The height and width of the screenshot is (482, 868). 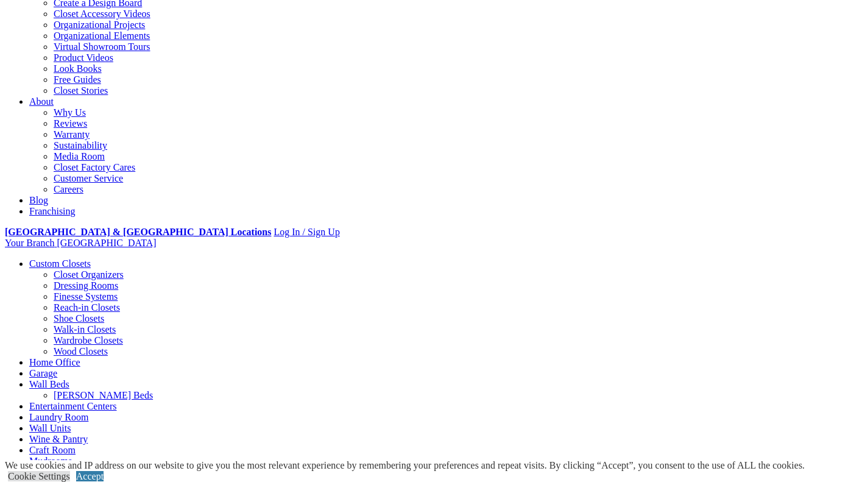 I want to click on a: Careers, so click(x=68, y=189).